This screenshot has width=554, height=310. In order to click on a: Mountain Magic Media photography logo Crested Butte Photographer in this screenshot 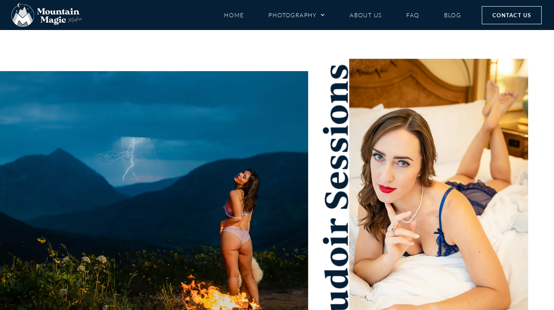, I will do `click(47, 15)`.